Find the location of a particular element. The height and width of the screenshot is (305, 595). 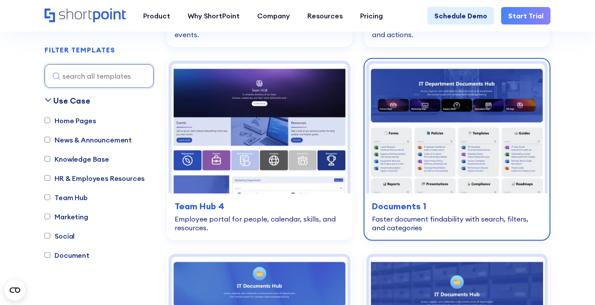

input: Social is located at coordinates (47, 235).